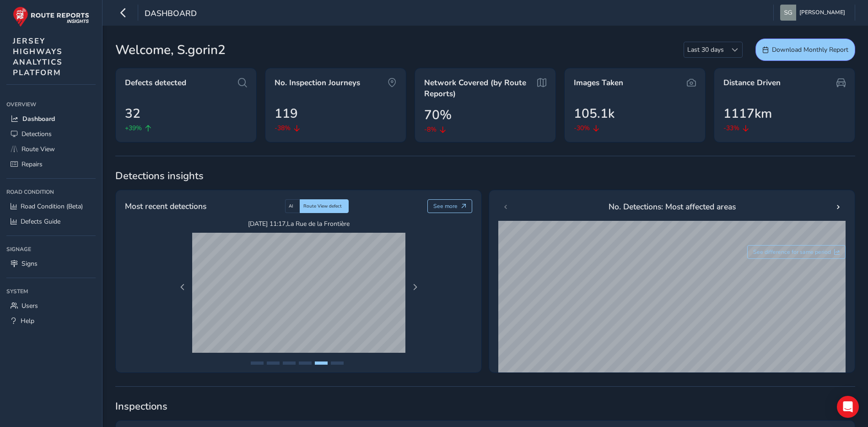 This screenshot has width=868, height=427. What do you see at coordinates (752, 83) in the screenshot?
I see `span: Distance Driven` at bounding box center [752, 83].